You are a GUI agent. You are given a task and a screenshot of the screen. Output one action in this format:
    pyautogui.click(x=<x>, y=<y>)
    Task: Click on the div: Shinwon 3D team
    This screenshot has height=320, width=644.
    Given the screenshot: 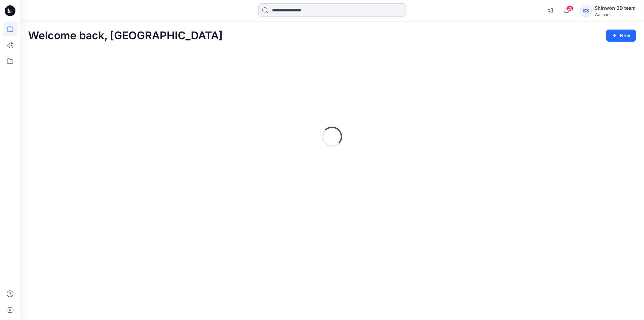 What is the action you would take?
    pyautogui.click(x=615, y=8)
    